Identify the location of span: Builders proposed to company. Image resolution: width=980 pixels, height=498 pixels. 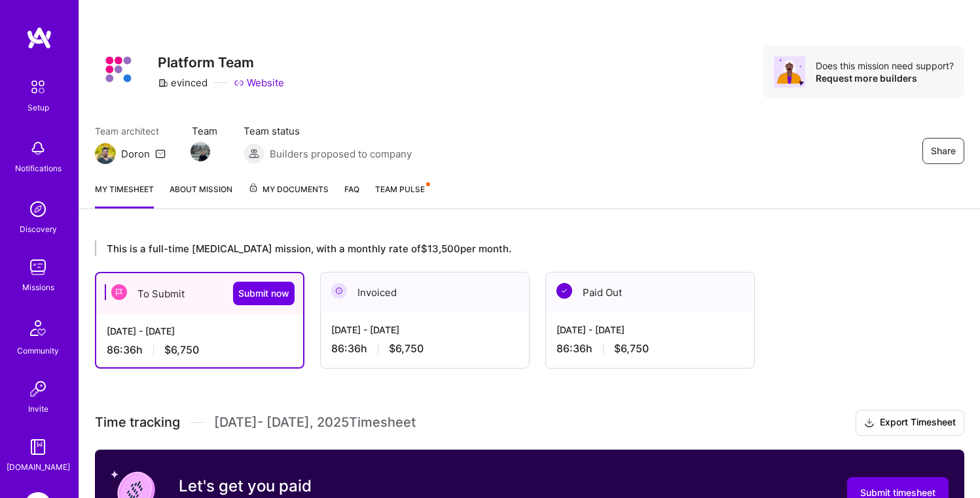
(341, 154).